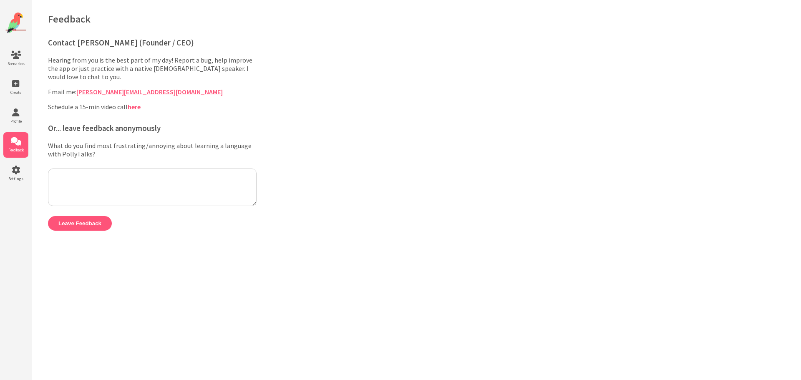  What do you see at coordinates (80, 223) in the screenshot?
I see `button: Leave Feedback` at bounding box center [80, 223].